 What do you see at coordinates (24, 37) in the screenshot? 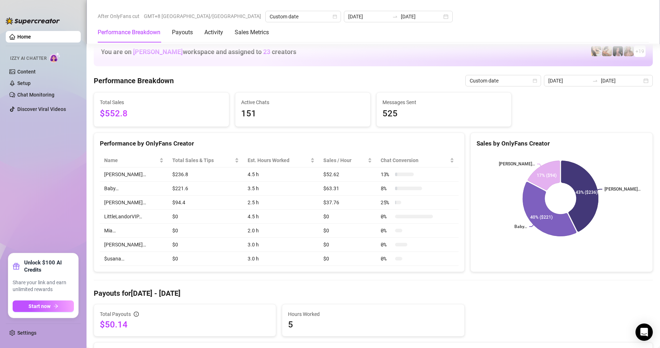
I see `a: Home` at bounding box center [24, 37].